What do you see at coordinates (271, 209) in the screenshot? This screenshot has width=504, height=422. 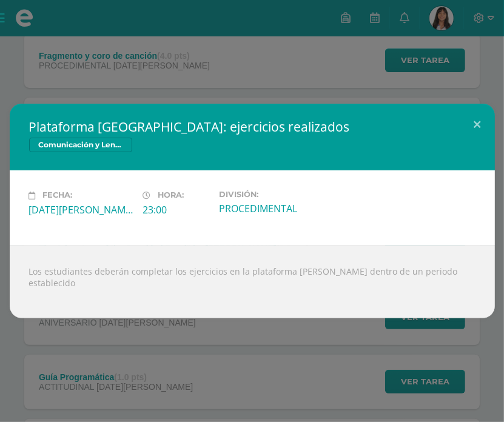 I see `div: PROCEDIMENTAL` at bounding box center [271, 209].